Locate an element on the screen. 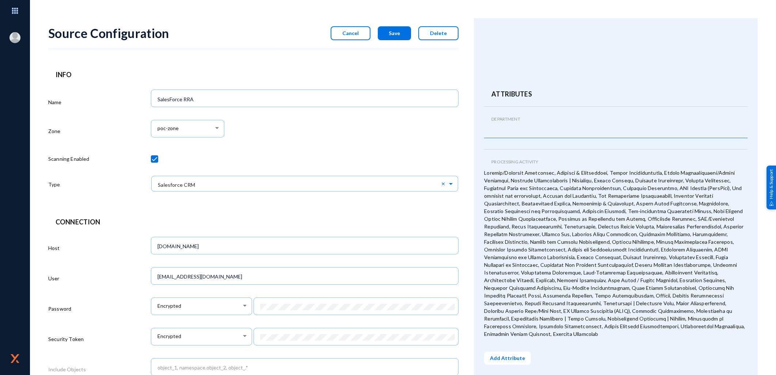  label: Name is located at coordinates (55, 102).